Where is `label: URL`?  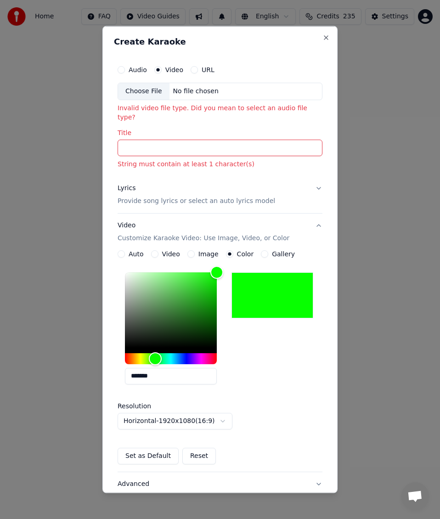 label: URL is located at coordinates (208, 70).